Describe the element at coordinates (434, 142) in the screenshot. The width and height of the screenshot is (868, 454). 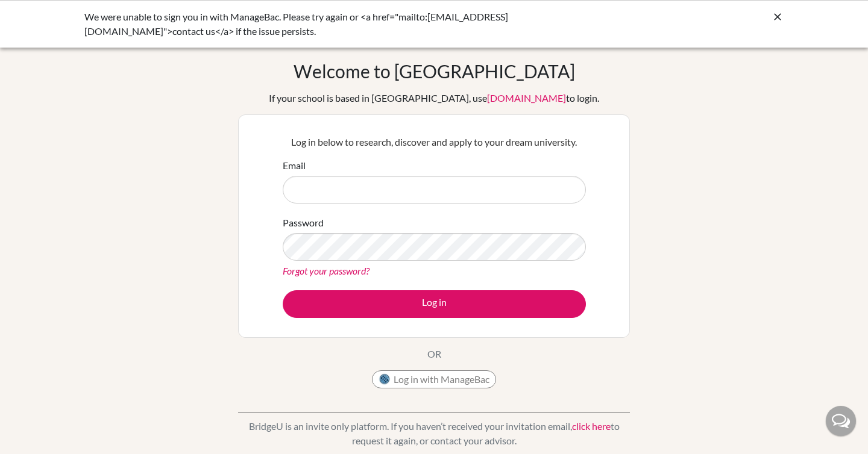
I see `p: Log in below to research, discover and apply to your dream university.` at that location.